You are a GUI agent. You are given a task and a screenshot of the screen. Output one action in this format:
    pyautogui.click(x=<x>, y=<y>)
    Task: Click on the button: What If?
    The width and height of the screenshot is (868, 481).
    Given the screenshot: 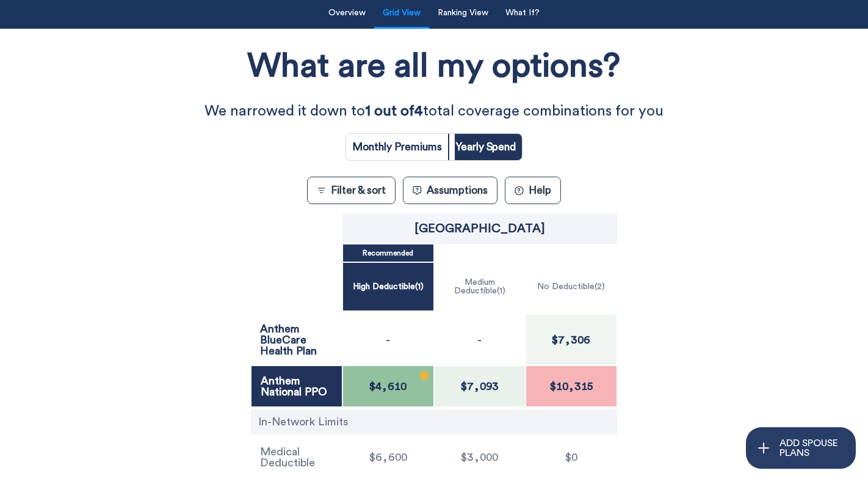 What is the action you would take?
    pyautogui.click(x=523, y=13)
    